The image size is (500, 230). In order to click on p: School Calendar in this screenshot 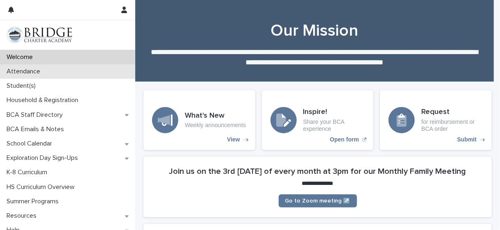, I will do `click(31, 144)`.